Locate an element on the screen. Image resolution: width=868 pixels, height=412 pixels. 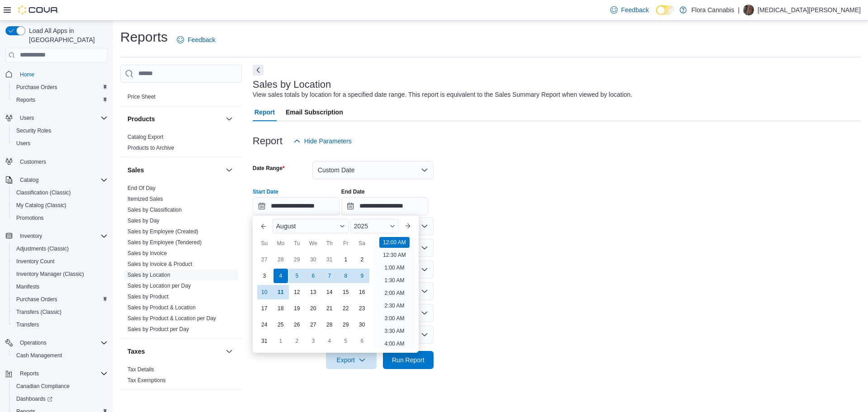
span: My Catalog (Classic) is located at coordinates (60, 206).